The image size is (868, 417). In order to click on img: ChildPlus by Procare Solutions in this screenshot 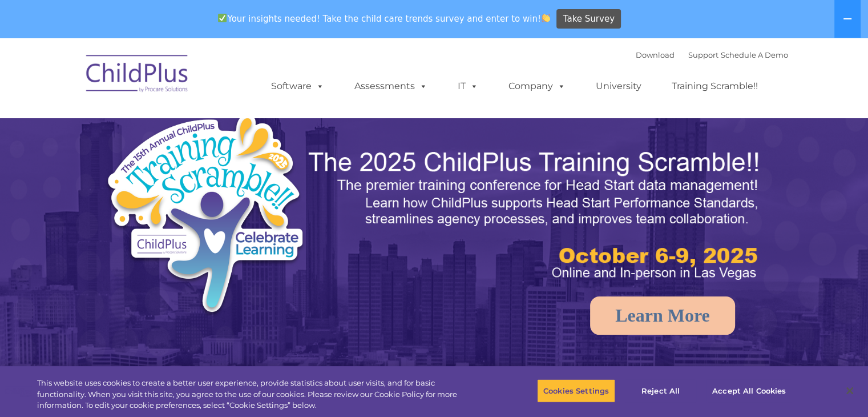, I will do `click(137, 75)`.